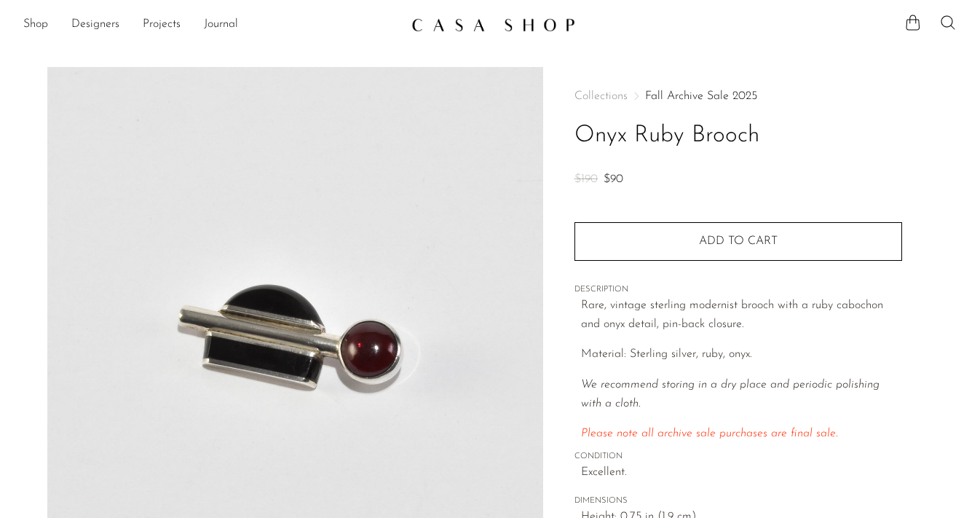 This screenshot has width=980, height=518. Describe the element at coordinates (211, 24) in the screenshot. I see `nav: Desktop navigation` at that location.